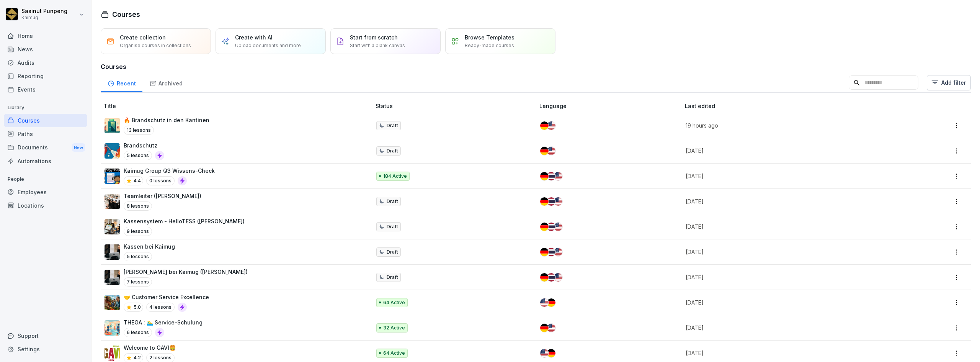 The image size is (980, 362). Describe the element at coordinates (137, 181) in the screenshot. I see `p: 4.4` at that location.